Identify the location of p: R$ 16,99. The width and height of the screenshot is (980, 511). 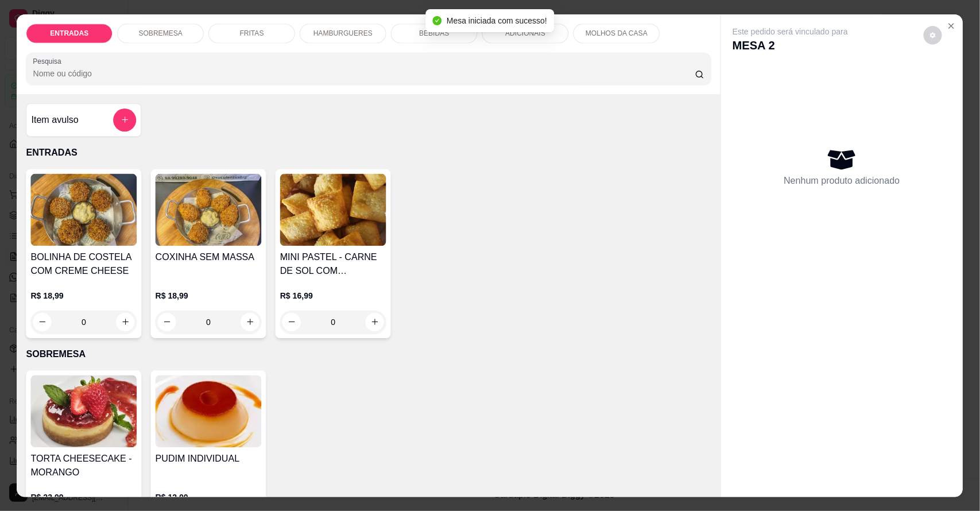
(333, 295).